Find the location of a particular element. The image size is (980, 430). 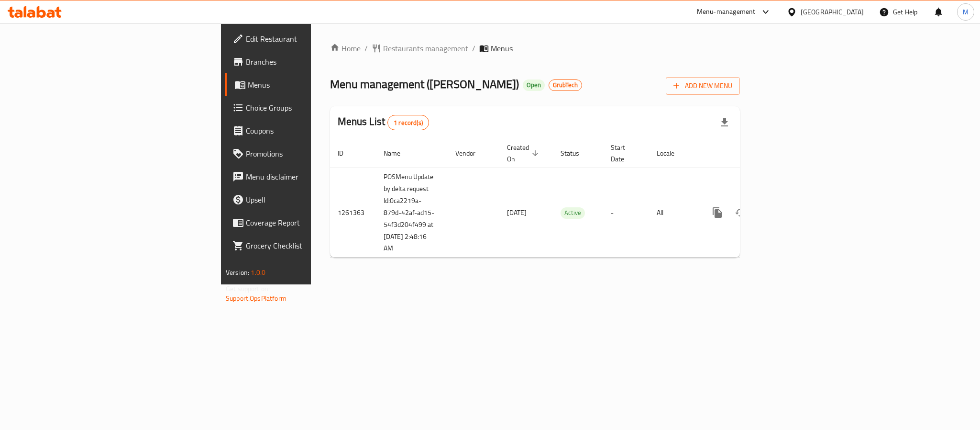

a: Choice Groups is located at coordinates (305, 108).